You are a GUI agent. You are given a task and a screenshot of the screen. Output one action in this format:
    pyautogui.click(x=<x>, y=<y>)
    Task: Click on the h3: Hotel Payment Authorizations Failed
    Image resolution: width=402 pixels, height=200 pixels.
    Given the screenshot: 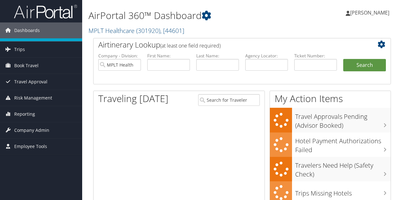 What is the action you would take?
    pyautogui.click(x=343, y=144)
    